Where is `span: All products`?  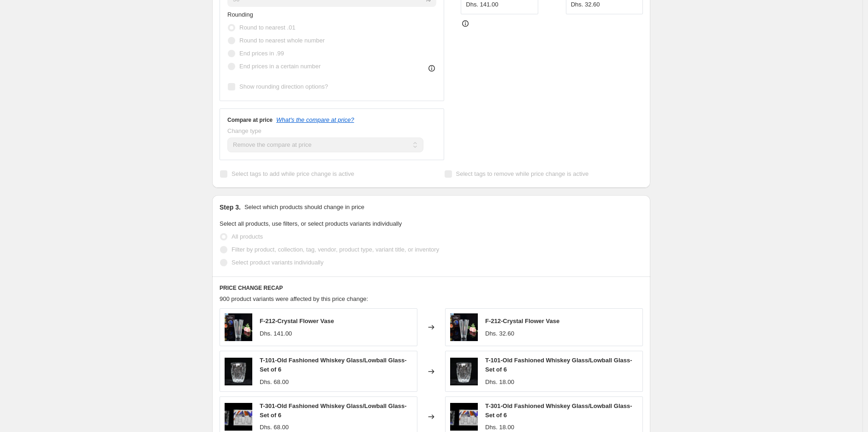
span: All products is located at coordinates (247, 236).